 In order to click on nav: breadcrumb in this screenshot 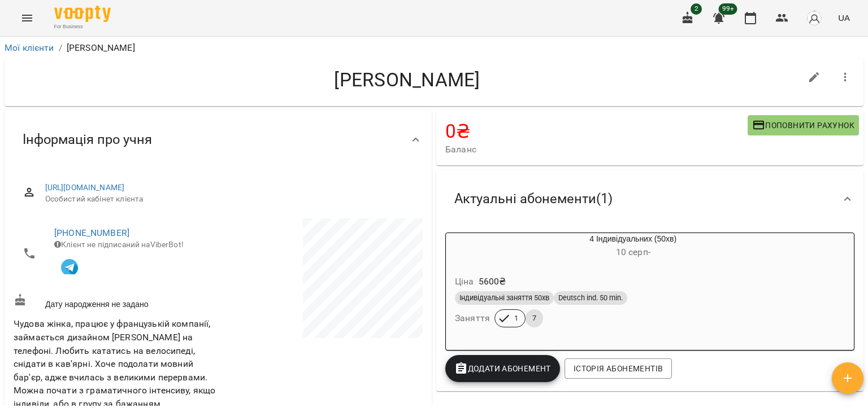, I will do `click(434, 48)`.